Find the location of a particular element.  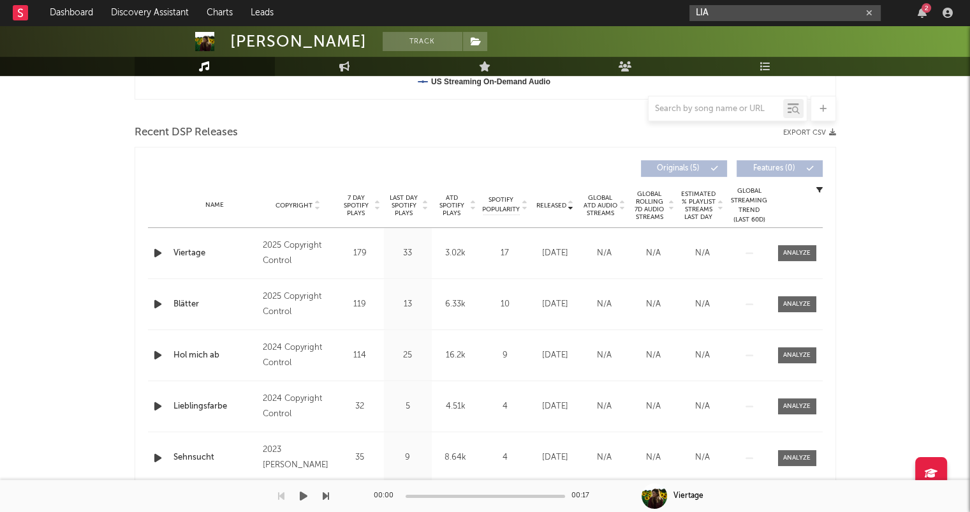

button: Track is located at coordinates (422, 41).